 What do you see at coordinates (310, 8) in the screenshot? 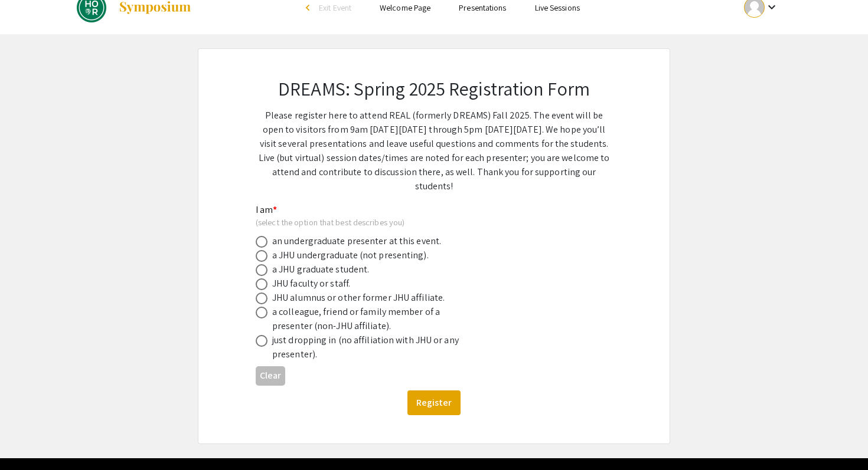
I see `div: arrow_back_ios` at bounding box center [310, 8].